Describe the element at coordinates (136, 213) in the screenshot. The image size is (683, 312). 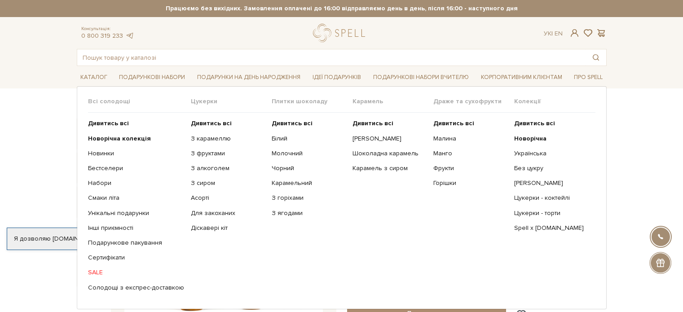
I see `a: Унікальні подарунки` at that location.